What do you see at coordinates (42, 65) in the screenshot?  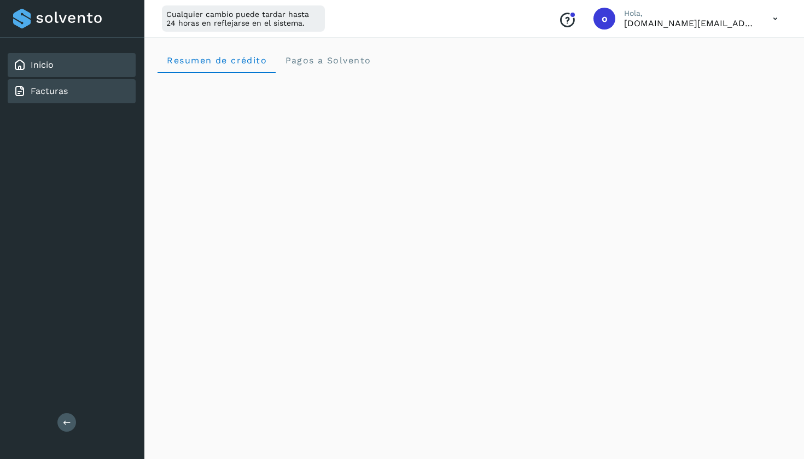 I see `a: Inicio` at bounding box center [42, 65].